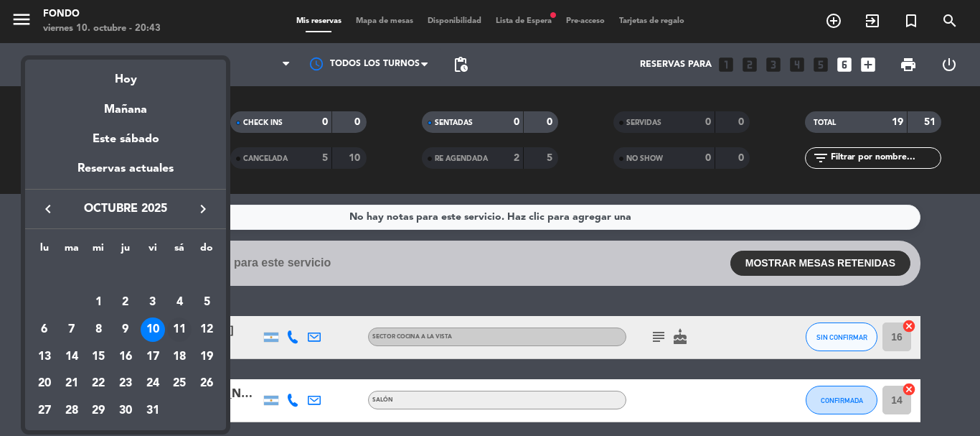 Image resolution: width=980 pixels, height=436 pixels. What do you see at coordinates (72, 356) in the screenshot?
I see `td: 14 de octubre de 2025` at bounding box center [72, 356].